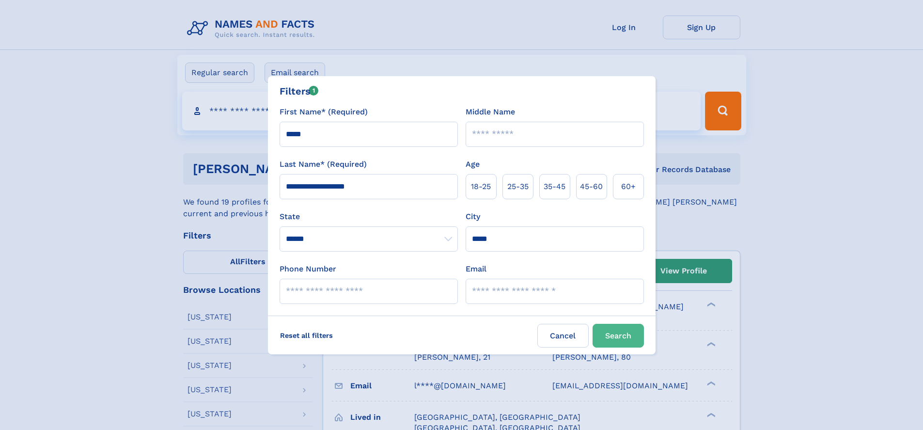 This screenshot has width=923, height=430. I want to click on span: 35‑45, so click(555, 187).